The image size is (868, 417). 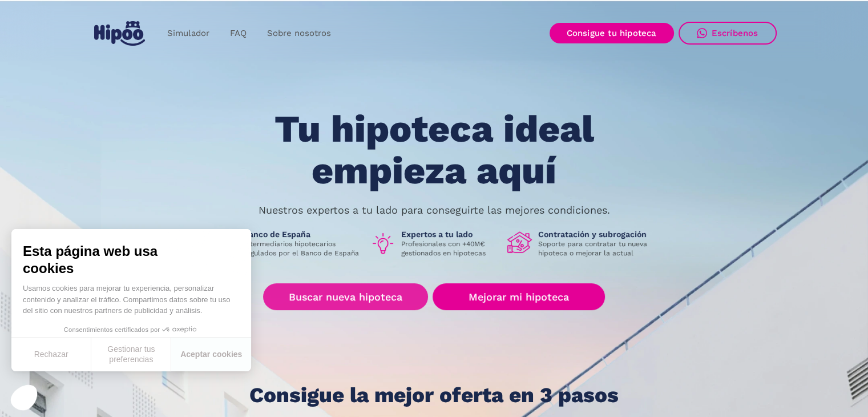 What do you see at coordinates (434, 210) in the screenshot?
I see `p: Nuestros expertos a tu lado para conseguirte las mejores condiciones.` at bounding box center [434, 210].